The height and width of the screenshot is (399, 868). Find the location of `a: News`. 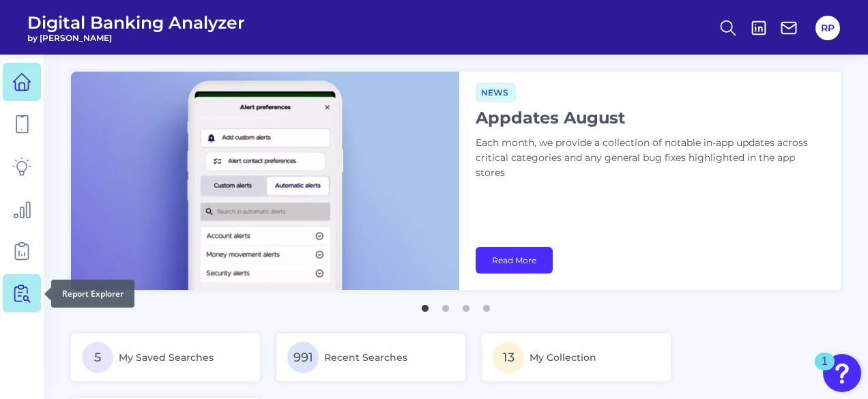

a: News is located at coordinates (495, 91).